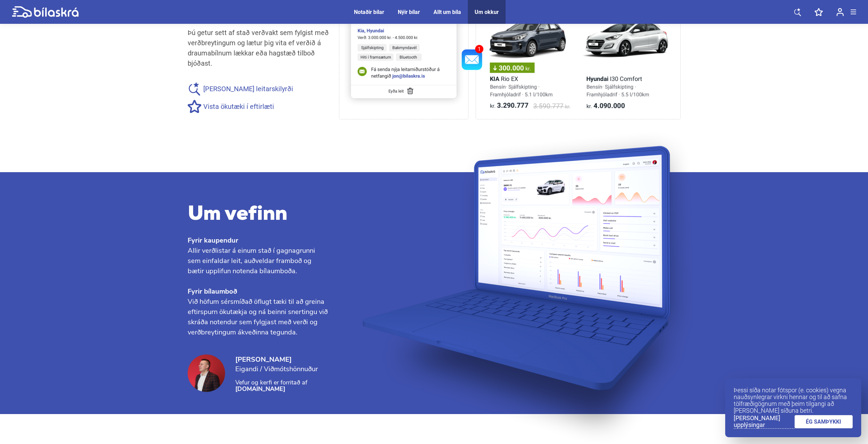  Describe the element at coordinates (258, 215) in the screenshot. I see `h2: Um vefinn` at that location.